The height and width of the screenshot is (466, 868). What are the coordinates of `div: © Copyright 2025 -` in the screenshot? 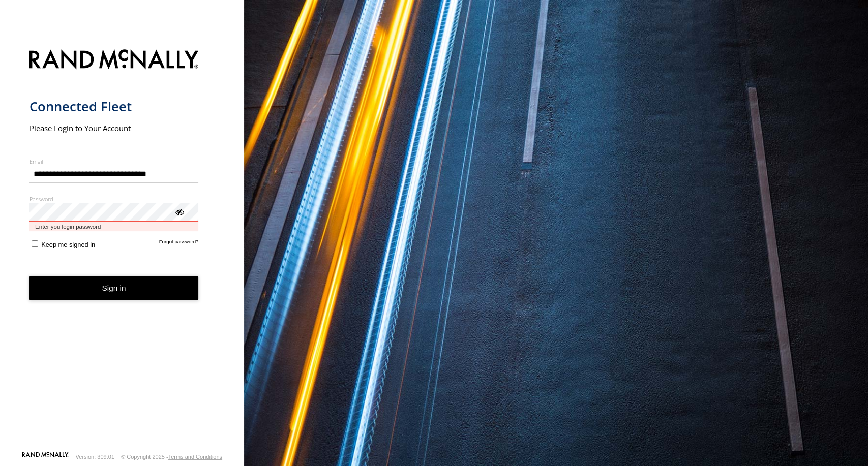 It's located at (171, 457).